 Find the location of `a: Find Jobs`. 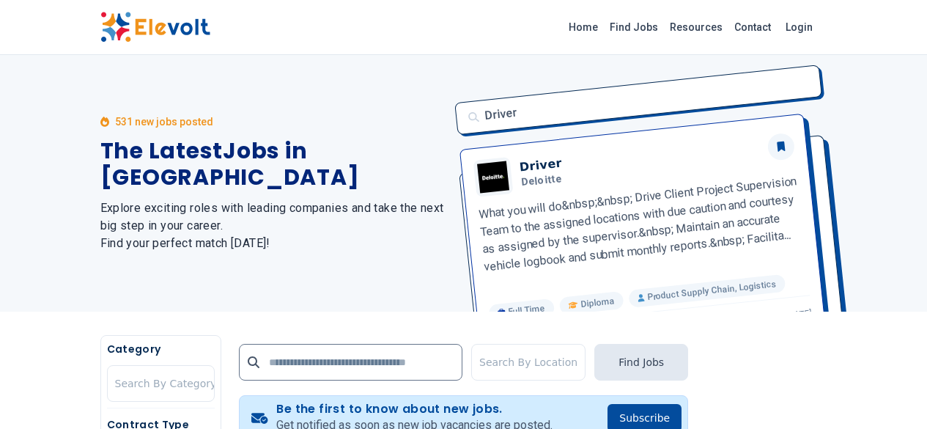

a: Find Jobs is located at coordinates (634, 27).